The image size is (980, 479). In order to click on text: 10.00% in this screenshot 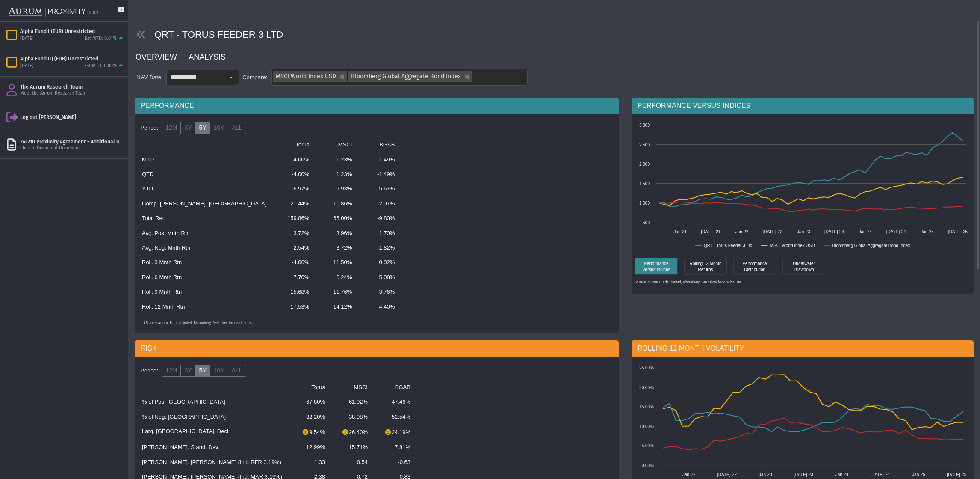, I will do `click(646, 426)`.